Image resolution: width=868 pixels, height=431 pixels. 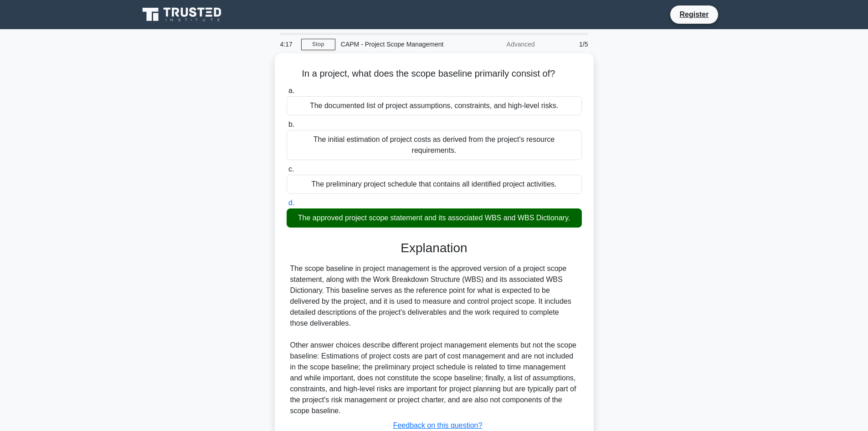 What do you see at coordinates (500, 44) in the screenshot?
I see `div: Advanced` at bounding box center [500, 44].